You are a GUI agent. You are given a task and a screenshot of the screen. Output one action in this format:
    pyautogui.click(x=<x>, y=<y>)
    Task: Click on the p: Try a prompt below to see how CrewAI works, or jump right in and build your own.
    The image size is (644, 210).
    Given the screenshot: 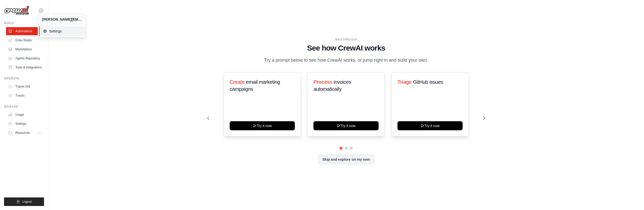 What is the action you would take?
    pyautogui.click(x=346, y=60)
    